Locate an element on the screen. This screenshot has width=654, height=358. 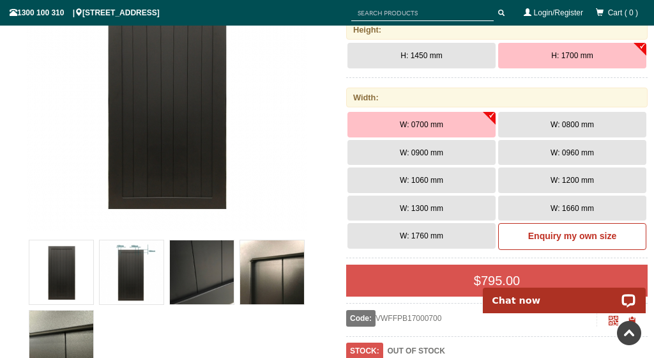
button: H: 1450 mm is located at coordinates (421, 56).